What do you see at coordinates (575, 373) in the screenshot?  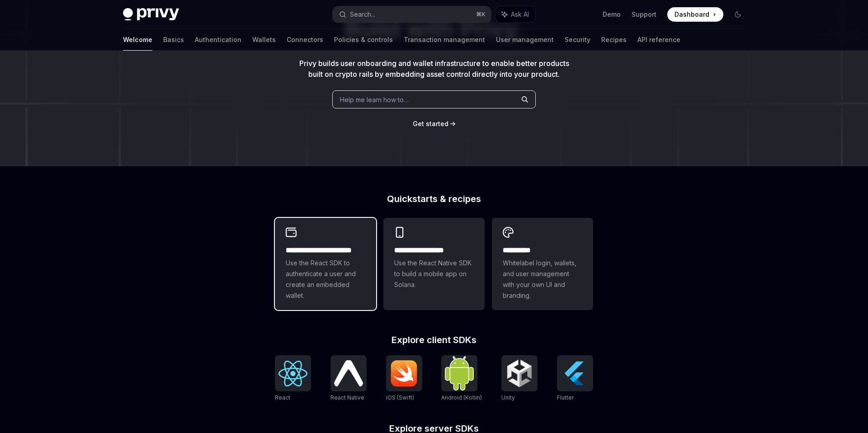 I see `img: Flutter` at bounding box center [575, 373].